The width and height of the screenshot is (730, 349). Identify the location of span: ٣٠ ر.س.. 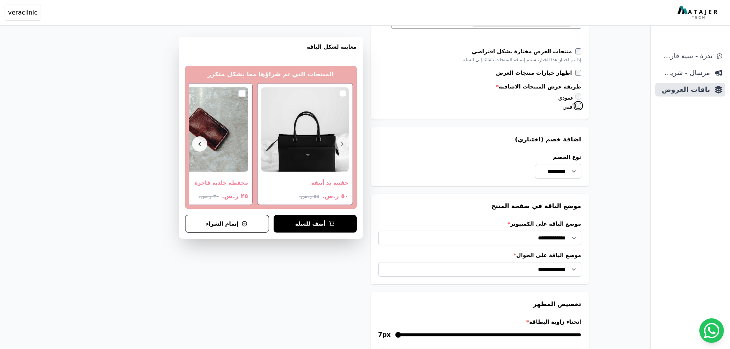
(209, 196).